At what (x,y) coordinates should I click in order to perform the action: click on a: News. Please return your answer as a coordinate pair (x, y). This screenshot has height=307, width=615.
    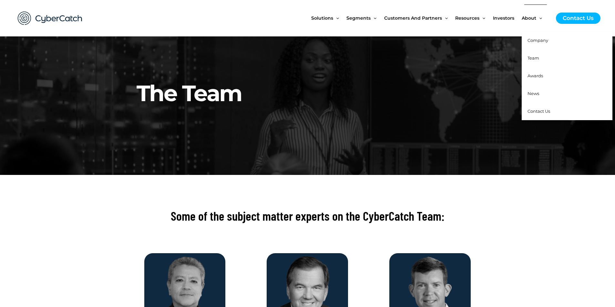
    Looking at the image, I should click on (567, 94).